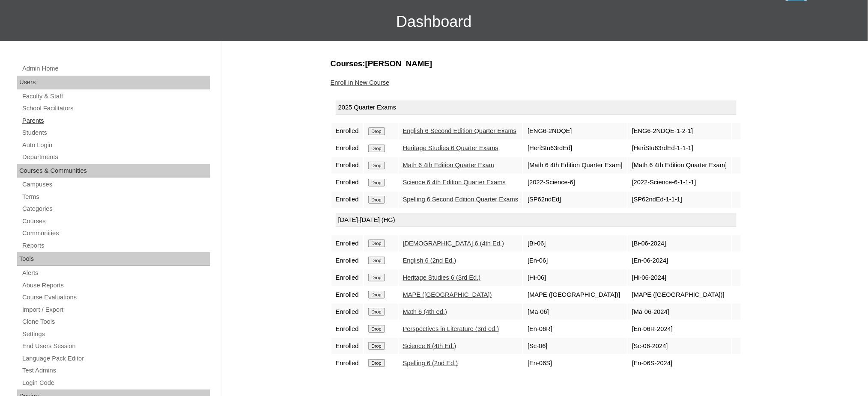  Describe the element at coordinates (575, 278) in the screenshot. I see `td: [Hi-06]` at that location.